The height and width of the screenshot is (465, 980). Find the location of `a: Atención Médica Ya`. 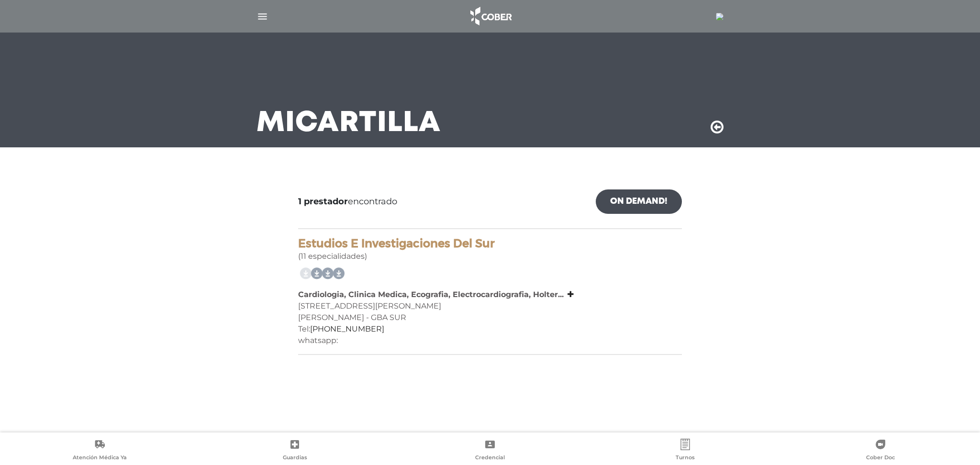

a: Atención Médica Ya is located at coordinates (100, 450).